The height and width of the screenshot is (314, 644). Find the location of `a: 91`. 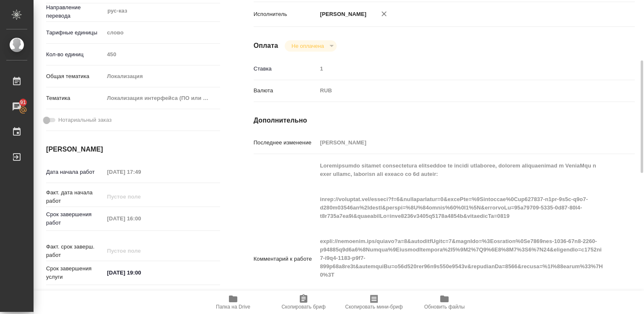

a: 91 is located at coordinates (17, 107).